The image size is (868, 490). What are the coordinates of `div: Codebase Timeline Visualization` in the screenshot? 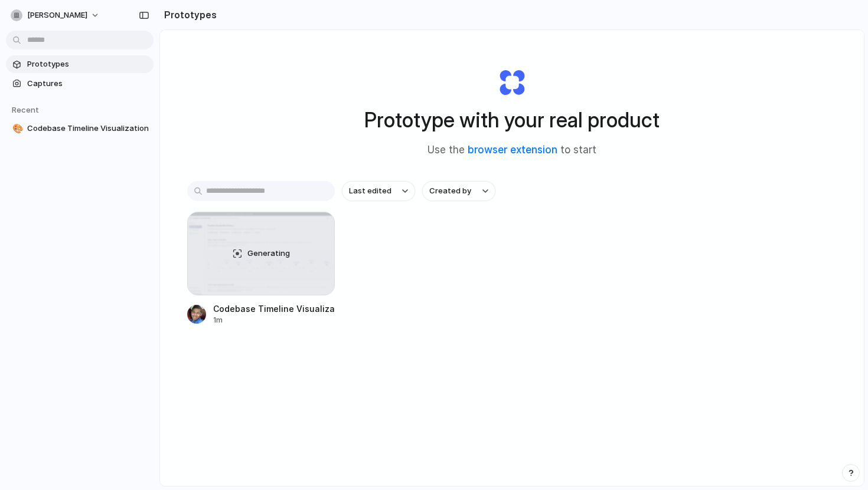 It's located at (274, 309).